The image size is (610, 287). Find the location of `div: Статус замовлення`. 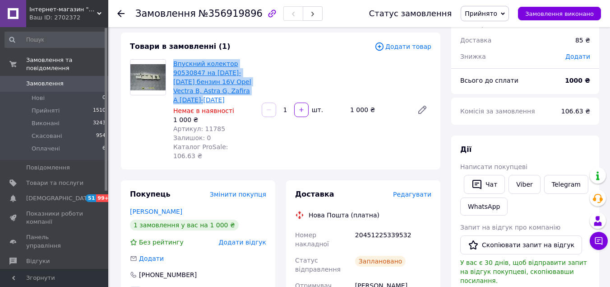

div: Статус замовлення is located at coordinates (411, 14).